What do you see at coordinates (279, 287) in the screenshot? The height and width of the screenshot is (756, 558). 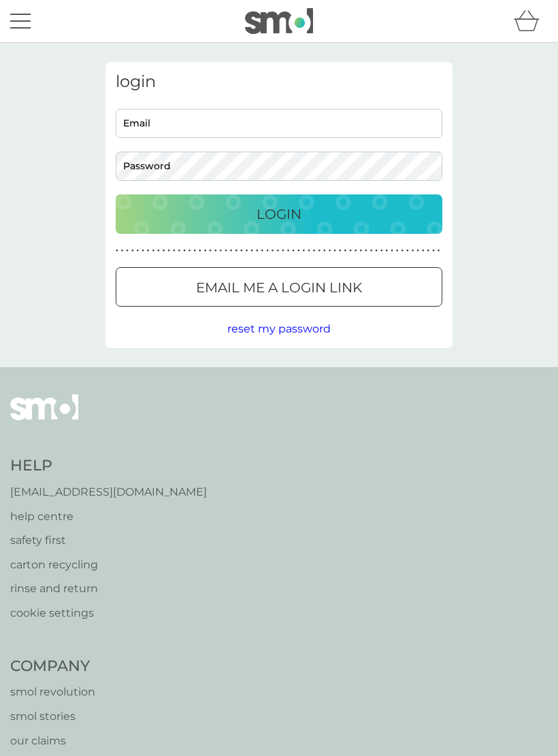 I see `button: Email me a login link` at bounding box center [279, 287].